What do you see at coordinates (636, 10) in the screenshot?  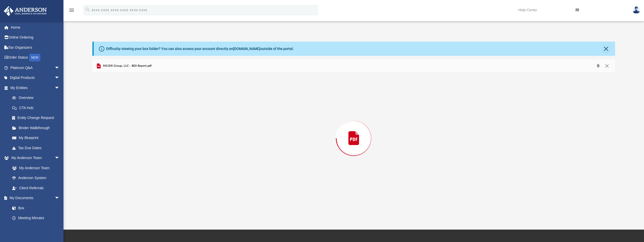 I see `img: User Pic` at bounding box center [636, 10].